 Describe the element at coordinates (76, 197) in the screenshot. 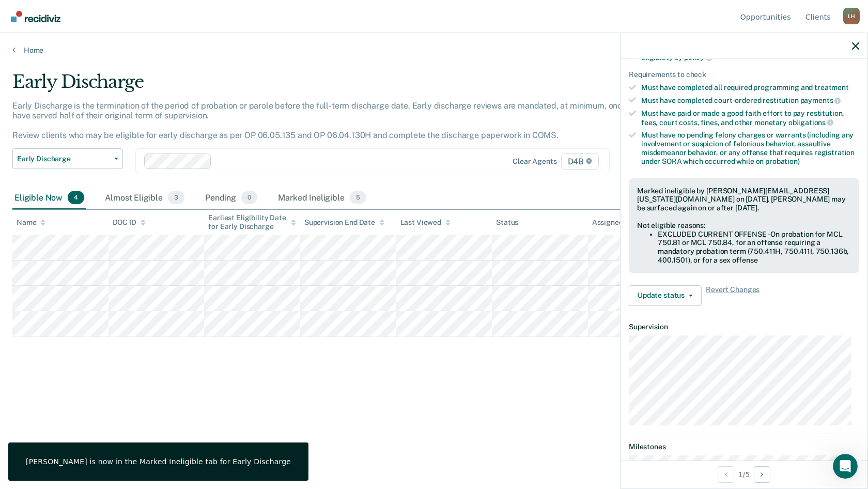

I see `span: 4` at that location.